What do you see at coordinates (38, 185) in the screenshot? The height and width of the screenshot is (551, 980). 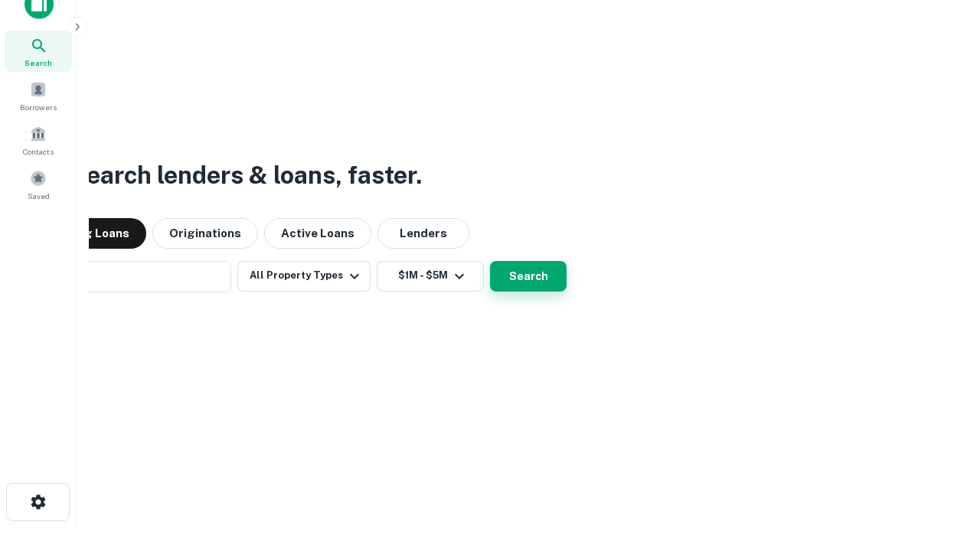 I see `a: Saved` at bounding box center [38, 185].